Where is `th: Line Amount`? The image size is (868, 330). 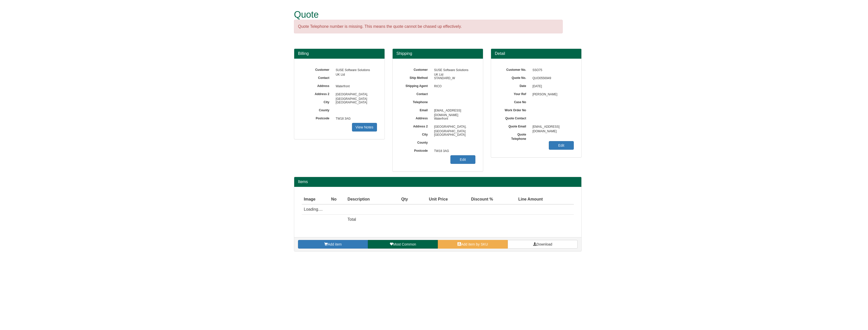 th: Line Amount is located at coordinates (519, 199).